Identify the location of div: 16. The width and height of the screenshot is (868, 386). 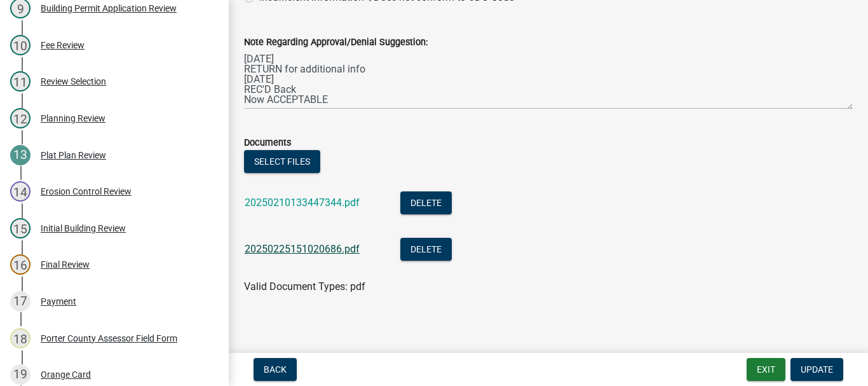
(20, 265).